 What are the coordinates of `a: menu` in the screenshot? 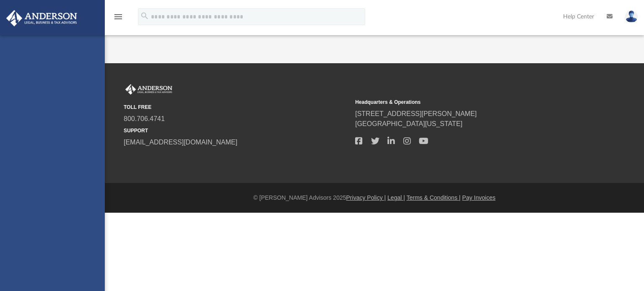 It's located at (118, 19).